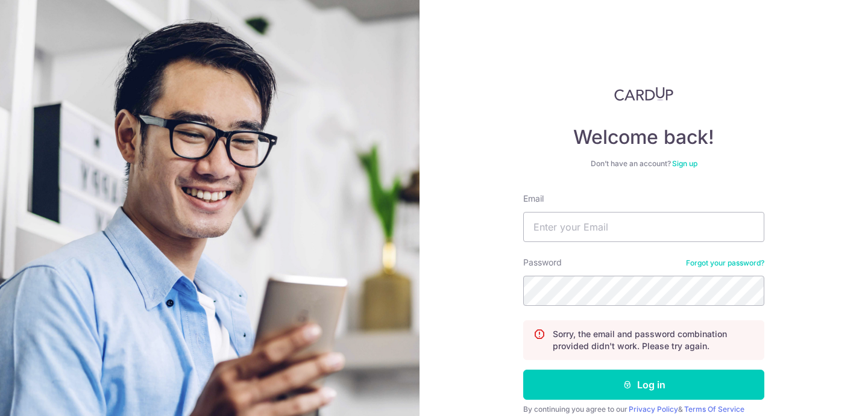  Describe the element at coordinates (643, 164) in the screenshot. I see `div: Don’t have an account?` at that location.